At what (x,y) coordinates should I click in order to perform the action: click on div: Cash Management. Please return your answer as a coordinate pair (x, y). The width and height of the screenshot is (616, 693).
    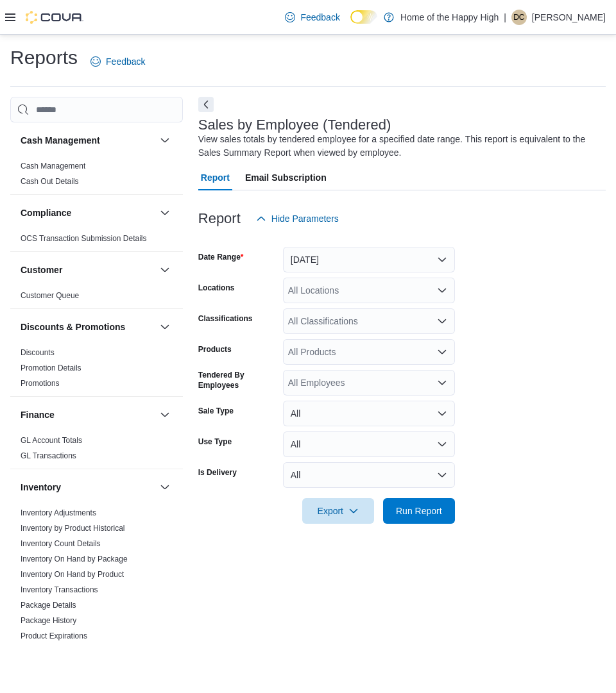
    Looking at the image, I should click on (96, 176).